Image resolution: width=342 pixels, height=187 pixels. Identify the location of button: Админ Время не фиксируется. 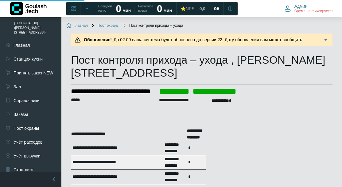
(309, 9).